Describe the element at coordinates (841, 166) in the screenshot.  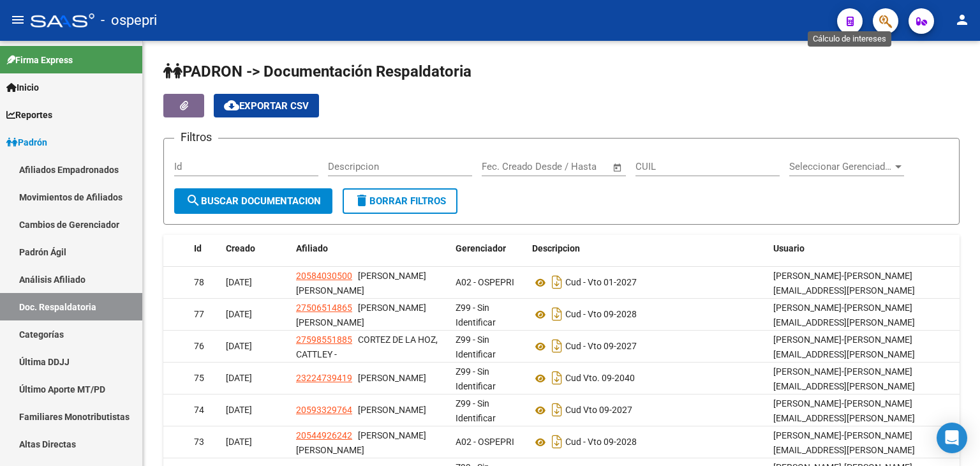
I see `span: Seleccionar Gerenciador` at that location.